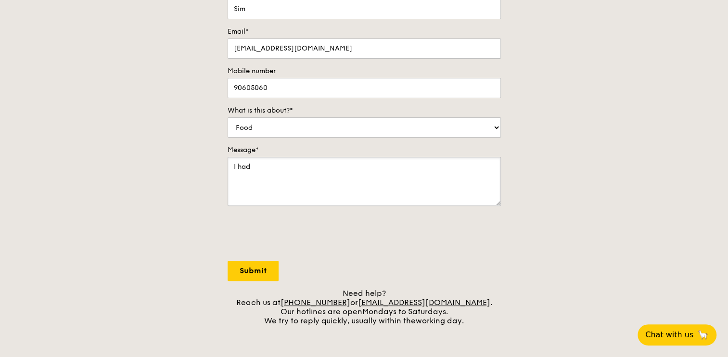  I want to click on span: working day., so click(440, 320).